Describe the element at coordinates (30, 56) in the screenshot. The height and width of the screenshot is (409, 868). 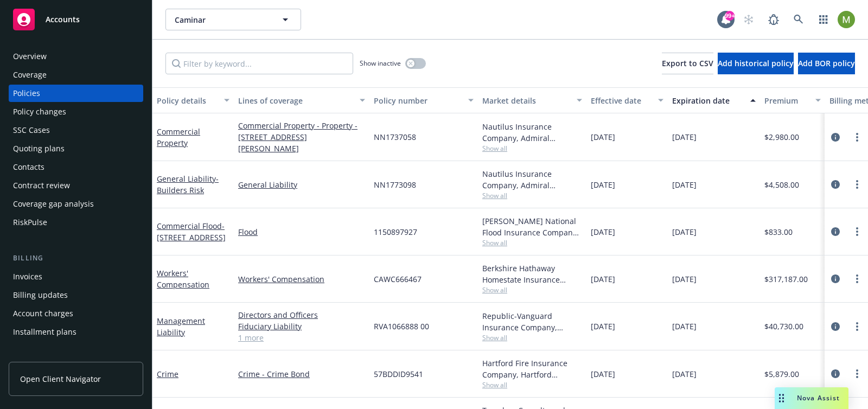
I see `div: Overview` at that location.